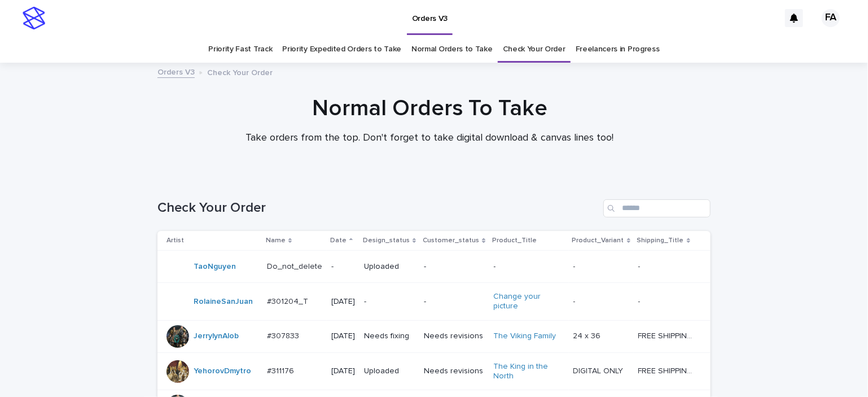 This screenshot has width=868, height=397. I want to click on a: Normal Orders to Take, so click(452, 49).